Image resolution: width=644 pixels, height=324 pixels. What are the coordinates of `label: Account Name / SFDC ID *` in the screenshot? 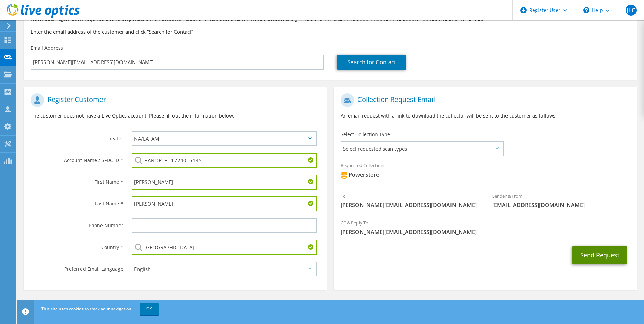 It's located at (77, 158).